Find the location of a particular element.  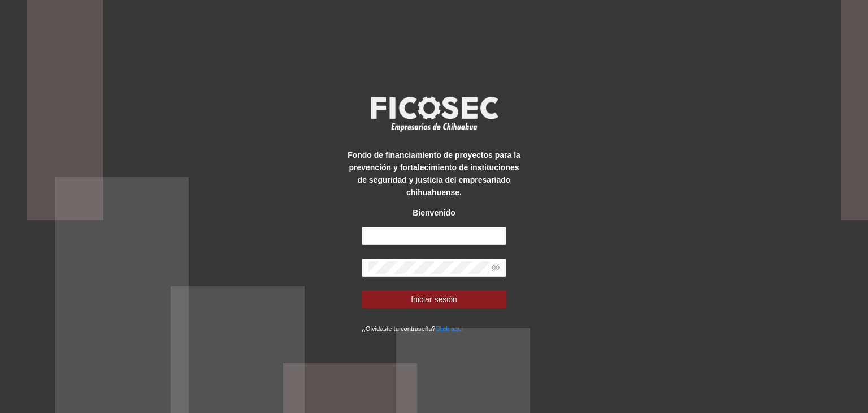

span: eye-invisible is located at coordinates (496, 267).